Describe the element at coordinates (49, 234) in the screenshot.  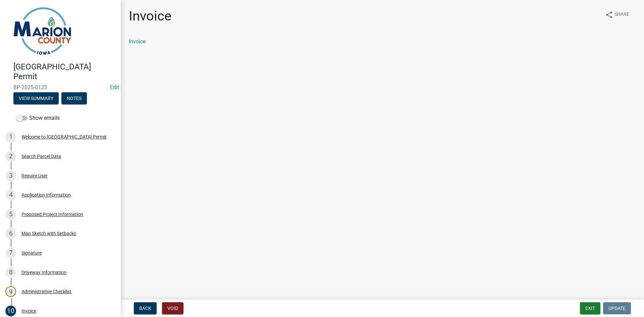
I see `div: Map Sketch with Setbacks` at that location.